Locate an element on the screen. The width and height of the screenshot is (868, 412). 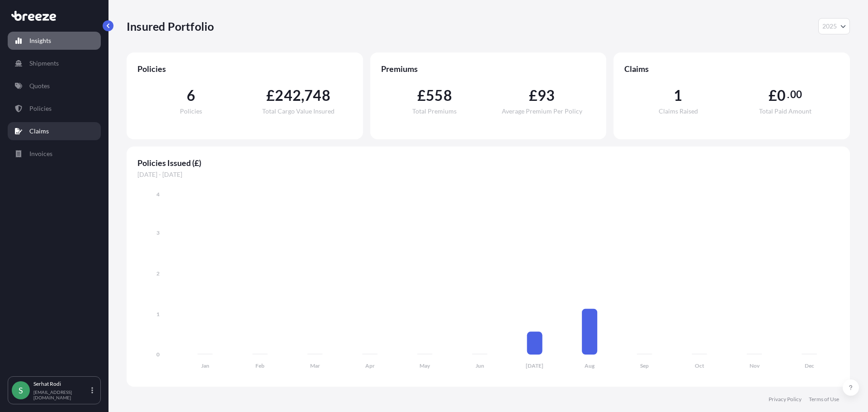
tspan: Nov is located at coordinates (754, 365).